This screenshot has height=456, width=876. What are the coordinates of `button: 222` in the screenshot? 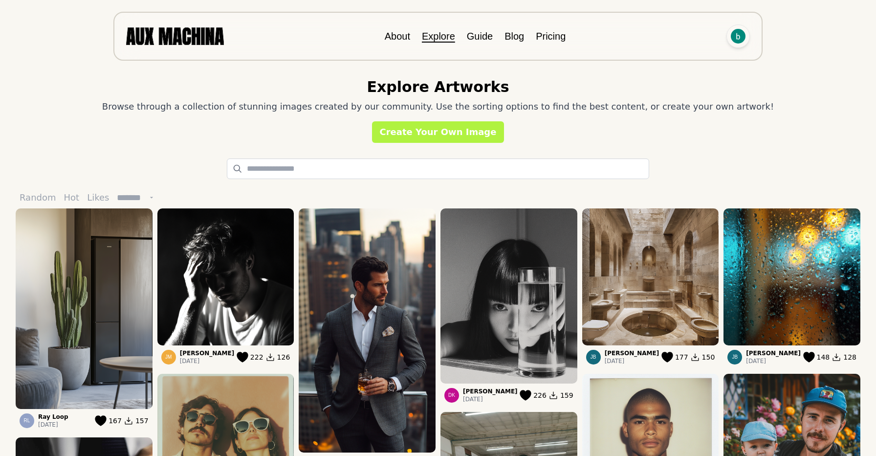 It's located at (250, 357).